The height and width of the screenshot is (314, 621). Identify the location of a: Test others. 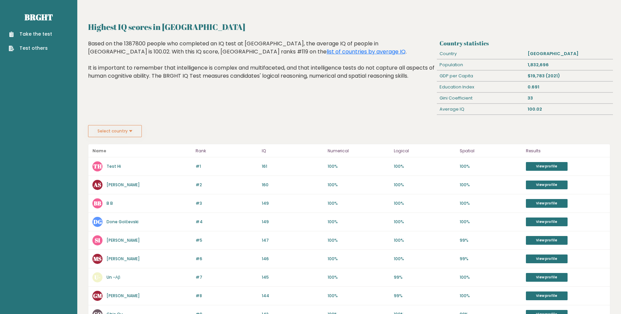
(30, 48).